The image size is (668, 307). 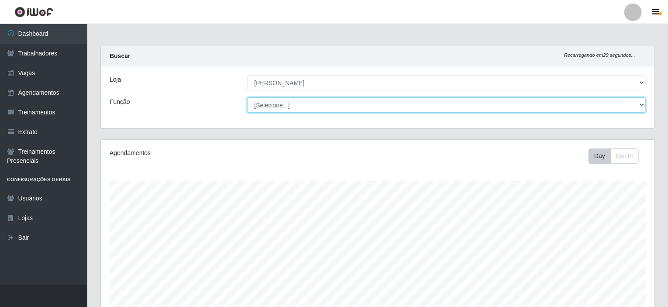 What do you see at coordinates (599, 156) in the screenshot?
I see `button: Day` at bounding box center [599, 156].